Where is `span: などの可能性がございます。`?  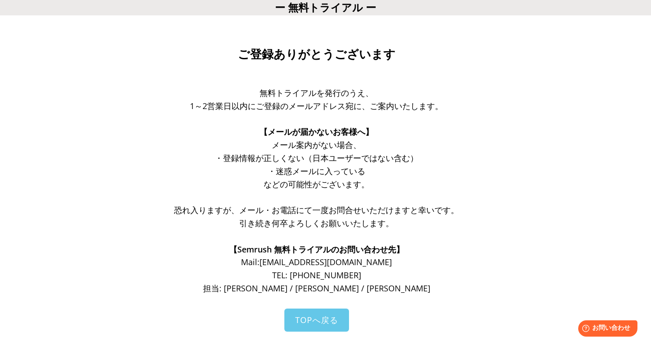
span: などの可能性がございます。 is located at coordinates (317, 184).